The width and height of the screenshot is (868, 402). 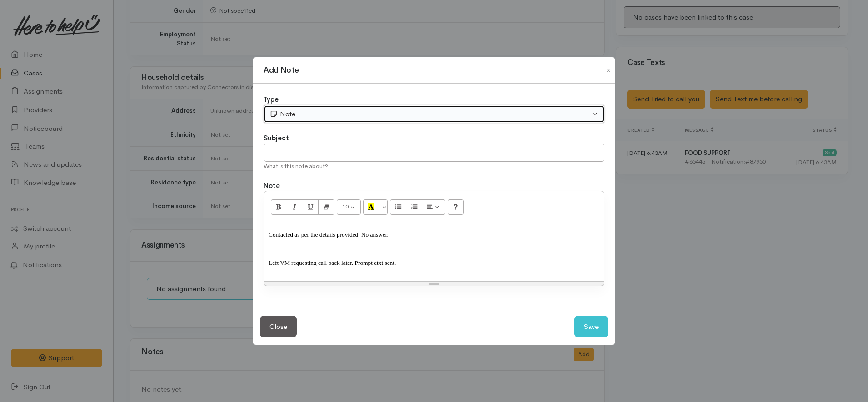 I want to click on span: Left VM requesting call back later. Prompt etxt sent., so click(x=332, y=262).